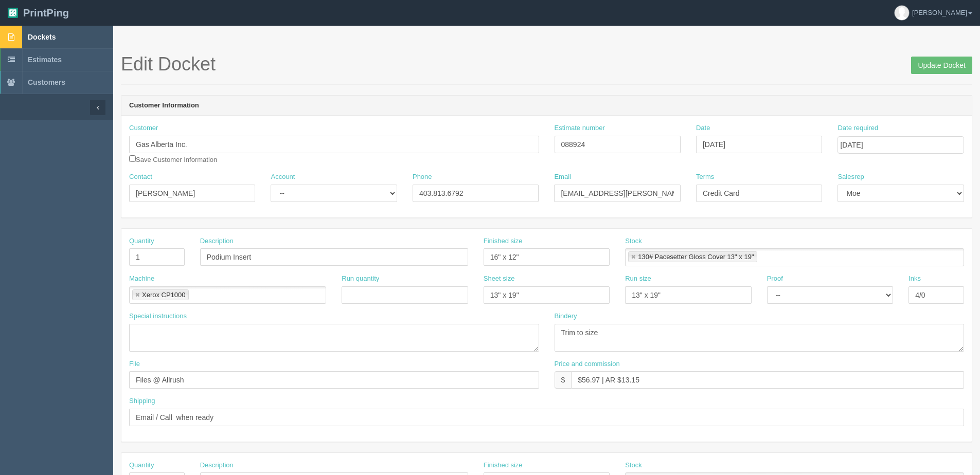 The width and height of the screenshot is (980, 475). What do you see at coordinates (587, 364) in the screenshot?
I see `label: Price and commission` at bounding box center [587, 364].